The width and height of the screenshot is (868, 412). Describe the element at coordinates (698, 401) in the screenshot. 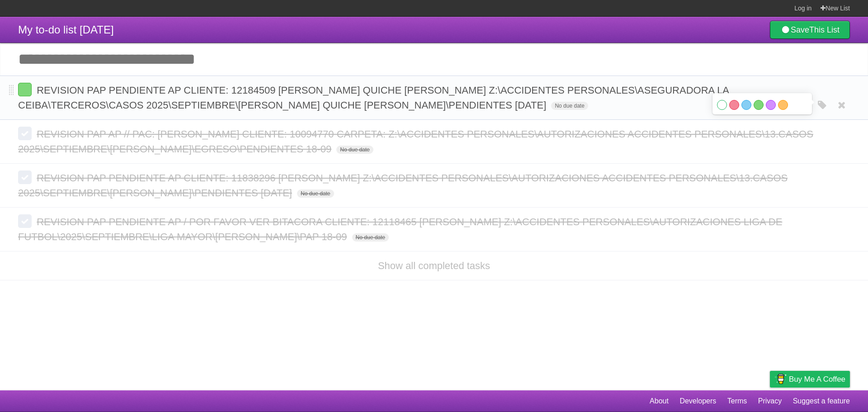

I see `a: Developers` at that location.